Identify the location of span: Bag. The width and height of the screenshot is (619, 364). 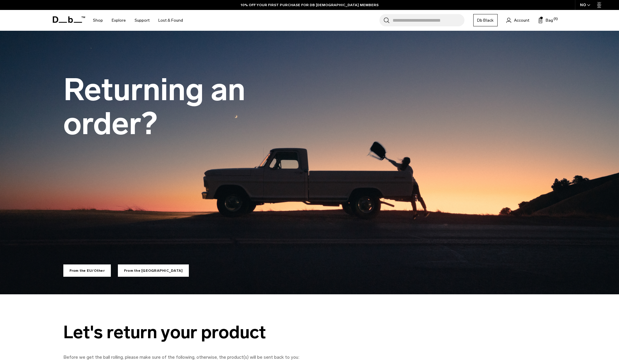
(549, 20).